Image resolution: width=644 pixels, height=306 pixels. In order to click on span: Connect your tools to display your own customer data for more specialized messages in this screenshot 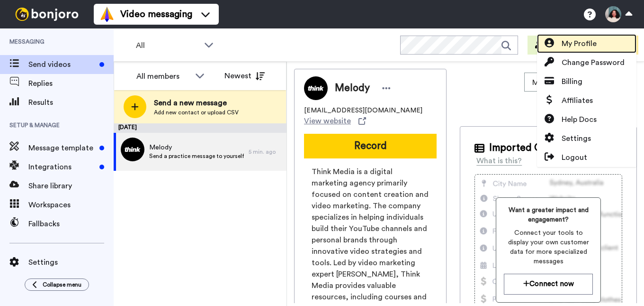, I will do `click(548, 247)`.